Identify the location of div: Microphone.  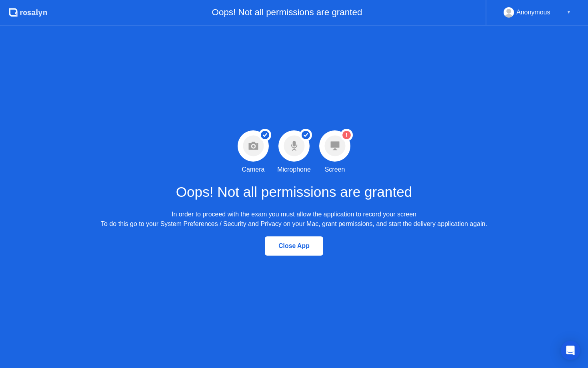
(294, 170).